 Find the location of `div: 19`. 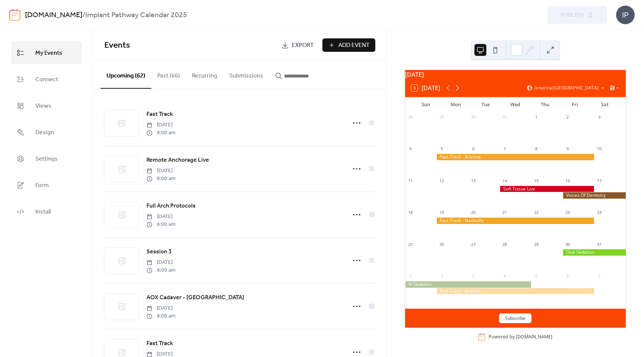

div: 19 is located at coordinates (441, 212).